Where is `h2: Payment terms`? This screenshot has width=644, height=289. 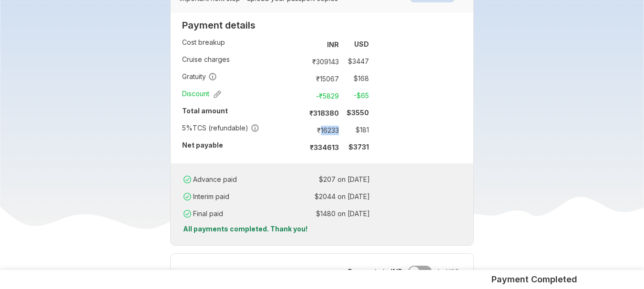 h2: Payment terms is located at coordinates (275, 274).